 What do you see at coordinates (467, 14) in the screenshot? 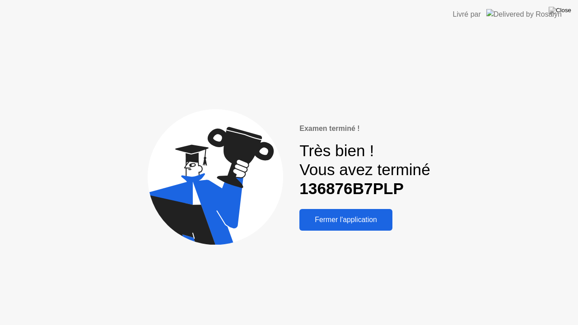
I see `div: Livré par` at bounding box center [467, 14].